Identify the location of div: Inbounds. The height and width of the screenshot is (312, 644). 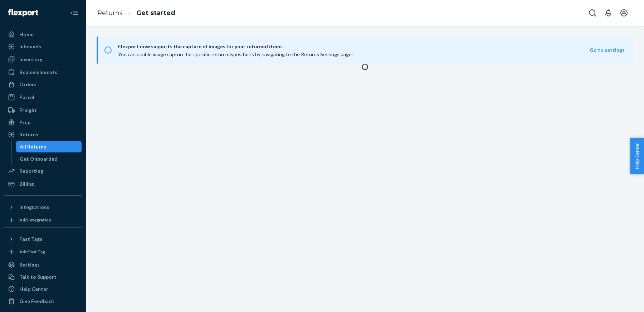
(30, 47).